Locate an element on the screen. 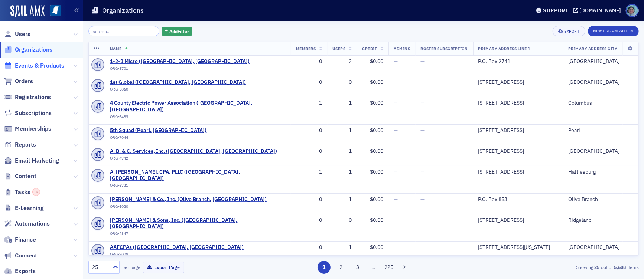 Image resolution: width=644 pixels, height=279 pixels. button: 2 is located at coordinates (340, 267).